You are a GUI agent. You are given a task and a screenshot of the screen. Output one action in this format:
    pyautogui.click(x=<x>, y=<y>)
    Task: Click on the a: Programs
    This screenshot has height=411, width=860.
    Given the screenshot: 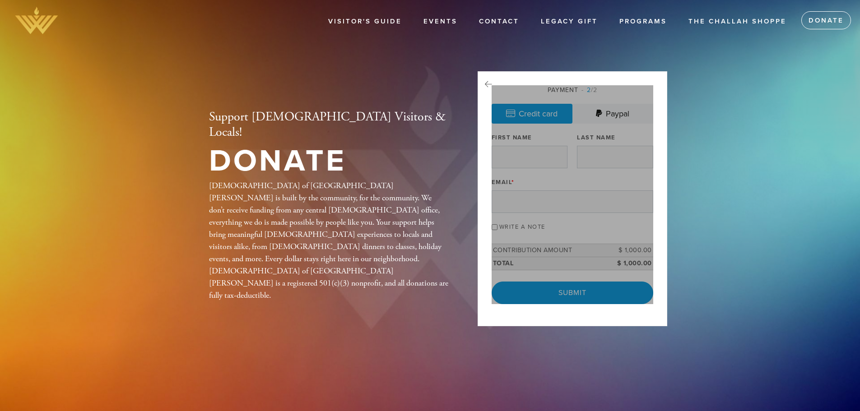 What is the action you would take?
    pyautogui.click(x=643, y=22)
    